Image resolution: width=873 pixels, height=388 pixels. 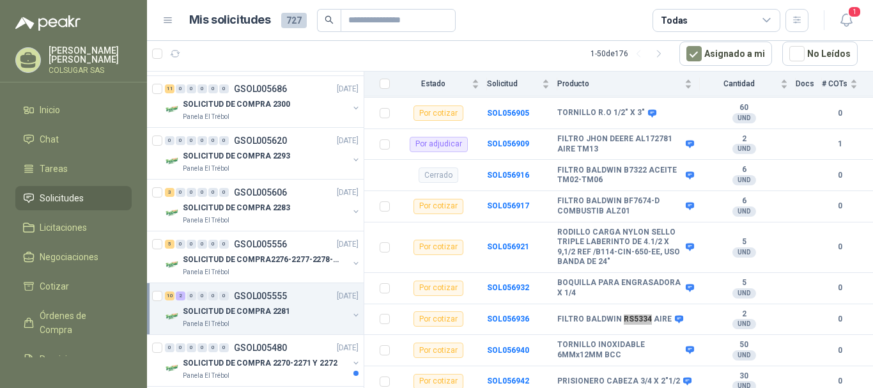 What do you see at coordinates (48, 23) in the screenshot?
I see `img: Logo peakr` at bounding box center [48, 23].